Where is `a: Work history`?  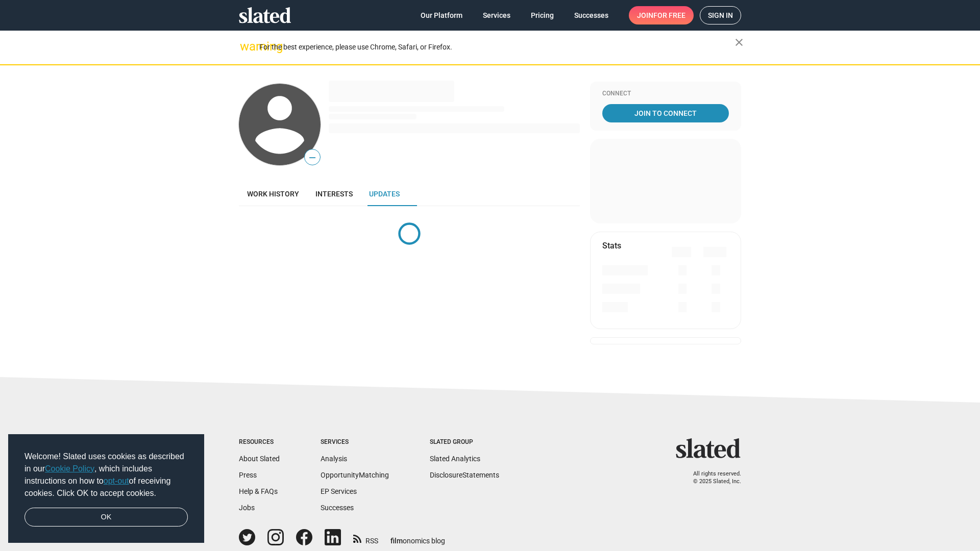
a: Work history is located at coordinates (273, 194).